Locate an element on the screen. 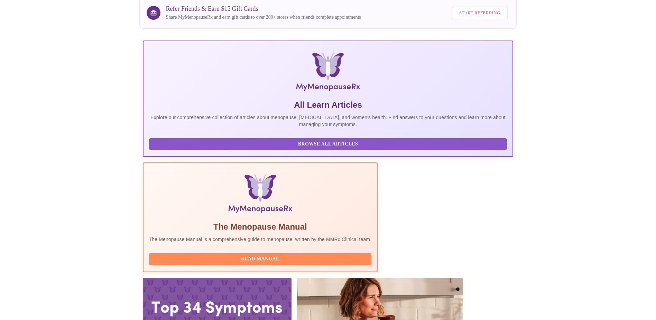 This screenshot has height=320, width=656. h5: All Learn Articles is located at coordinates (328, 105).